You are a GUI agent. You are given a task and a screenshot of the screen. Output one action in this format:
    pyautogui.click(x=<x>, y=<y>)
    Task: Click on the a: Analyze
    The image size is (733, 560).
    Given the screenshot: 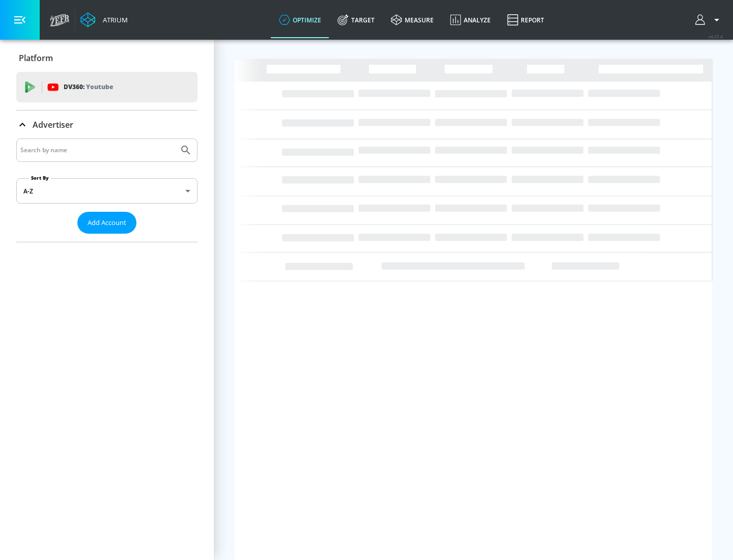 What is the action you would take?
    pyautogui.click(x=470, y=19)
    